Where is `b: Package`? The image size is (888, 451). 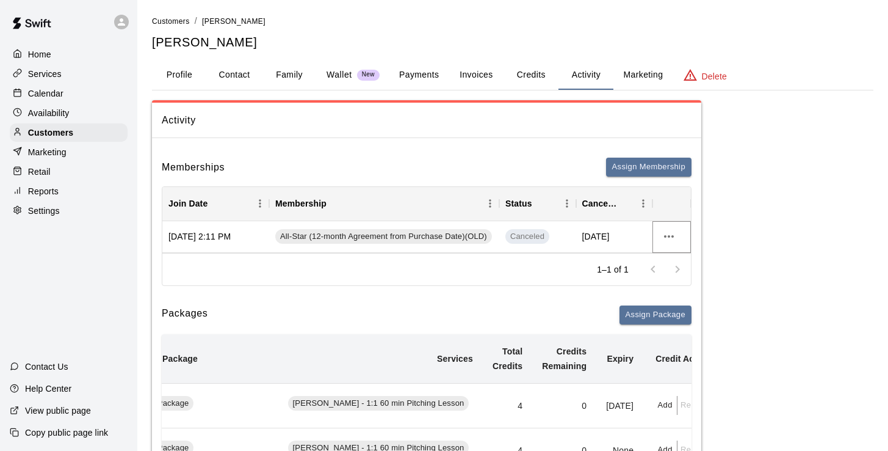 b: Package is located at coordinates (180, 358).